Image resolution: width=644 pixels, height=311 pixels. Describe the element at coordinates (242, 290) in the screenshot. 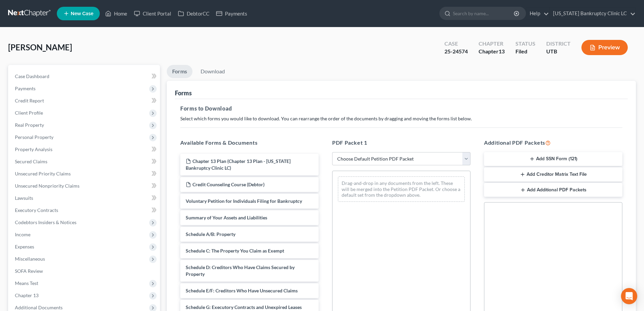

I see `span: Schedule E/F: Creditors Who Have Unsecured Claims` at that location.